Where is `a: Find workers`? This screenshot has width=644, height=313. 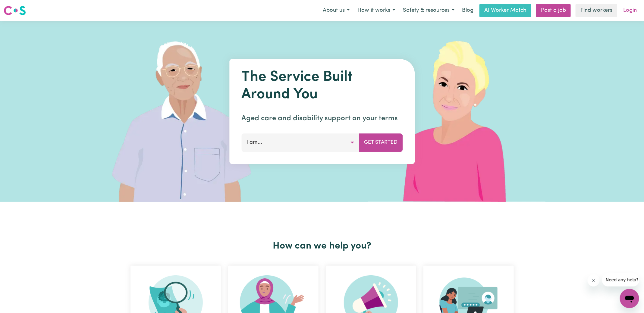
a: Find workers is located at coordinates (596, 11).